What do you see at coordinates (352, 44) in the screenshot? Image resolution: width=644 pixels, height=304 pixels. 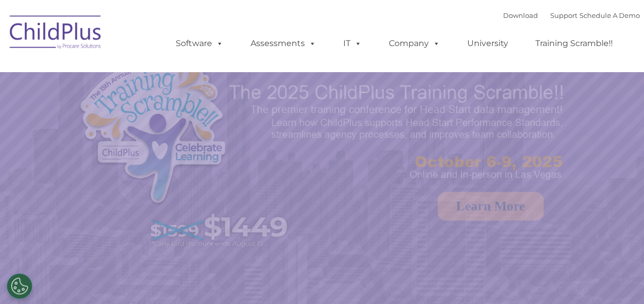 I see `a: IT` at bounding box center [352, 44].